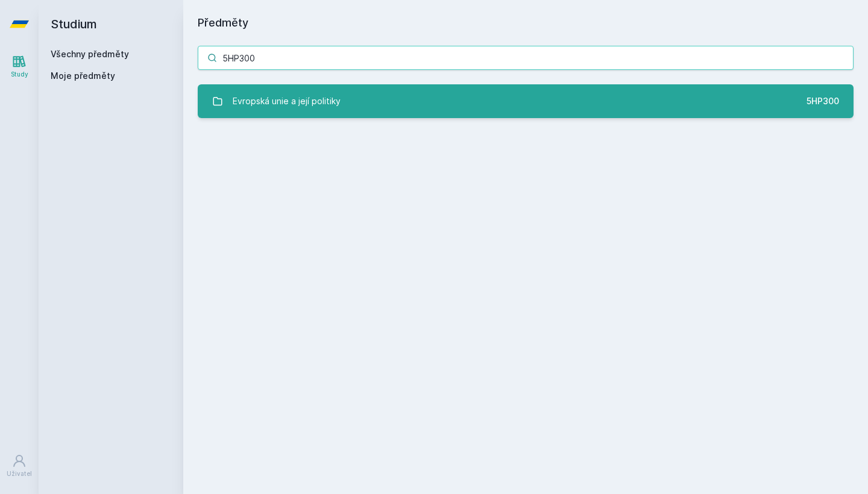 The width and height of the screenshot is (868, 494). Describe the element at coordinates (526, 101) in the screenshot. I see `a: Evropská unie a její politiky 5HP300` at that location.